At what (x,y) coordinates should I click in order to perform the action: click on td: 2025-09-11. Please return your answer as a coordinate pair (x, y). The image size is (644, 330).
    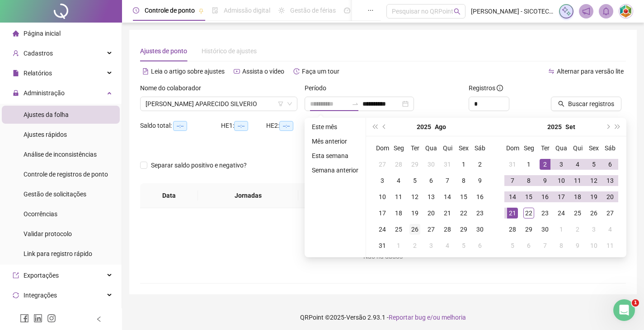
    Looking at the image, I should click on (578, 181).